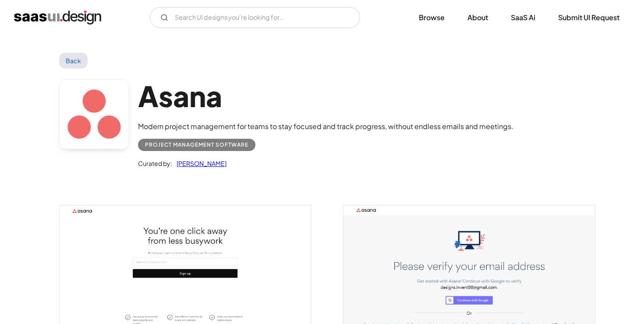  Describe the element at coordinates (589, 17) in the screenshot. I see `a: Submit UI Request` at that location.